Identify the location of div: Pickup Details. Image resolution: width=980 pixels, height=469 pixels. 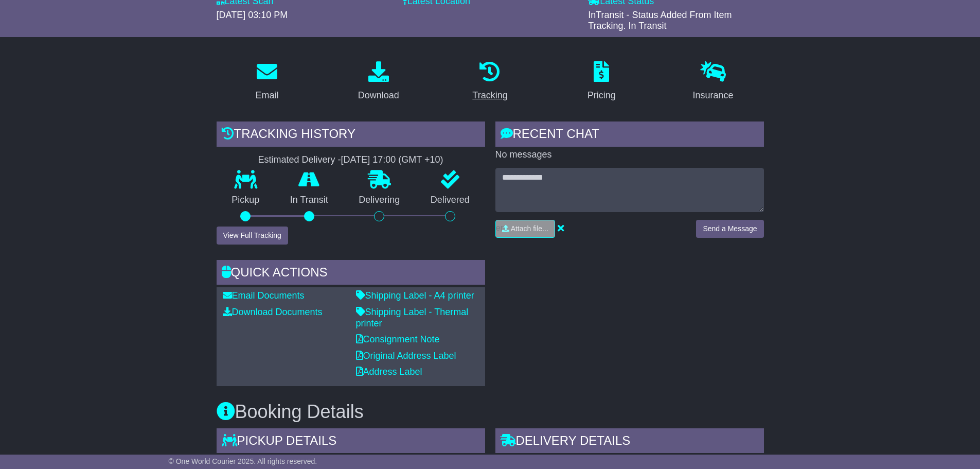
(351, 442).